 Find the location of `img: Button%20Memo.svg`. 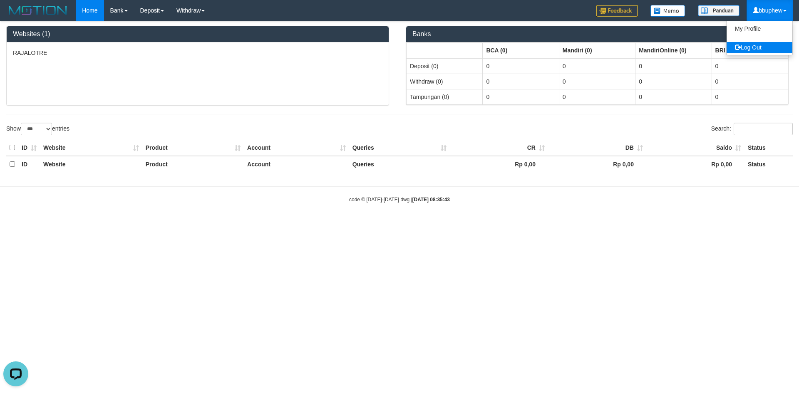

img: Button%20Memo.svg is located at coordinates (668, 11).